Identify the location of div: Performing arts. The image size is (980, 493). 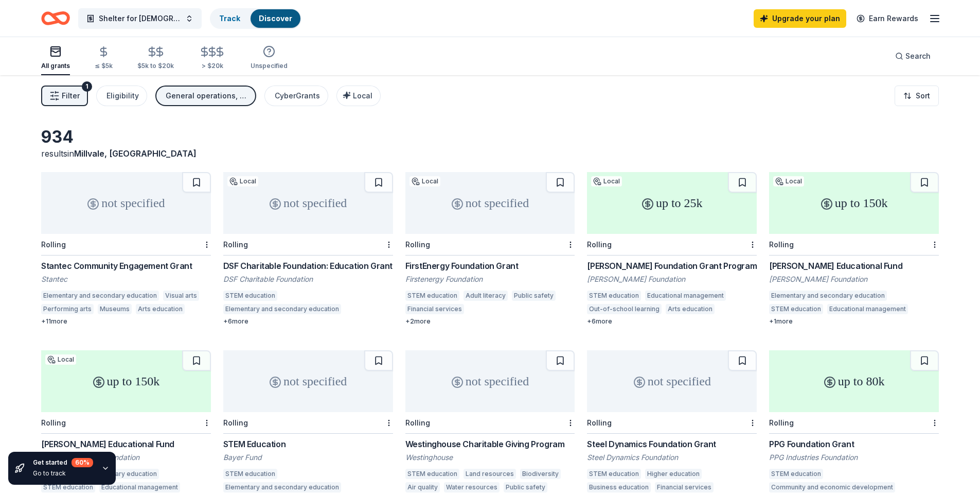
(67, 309).